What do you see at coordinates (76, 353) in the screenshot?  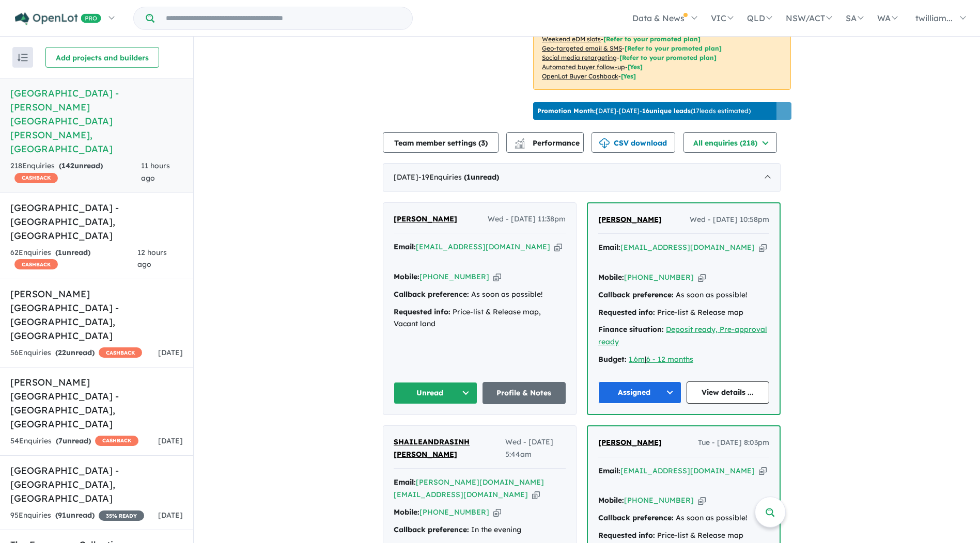 I see `div: 56 Enquir ies` at bounding box center [76, 353].